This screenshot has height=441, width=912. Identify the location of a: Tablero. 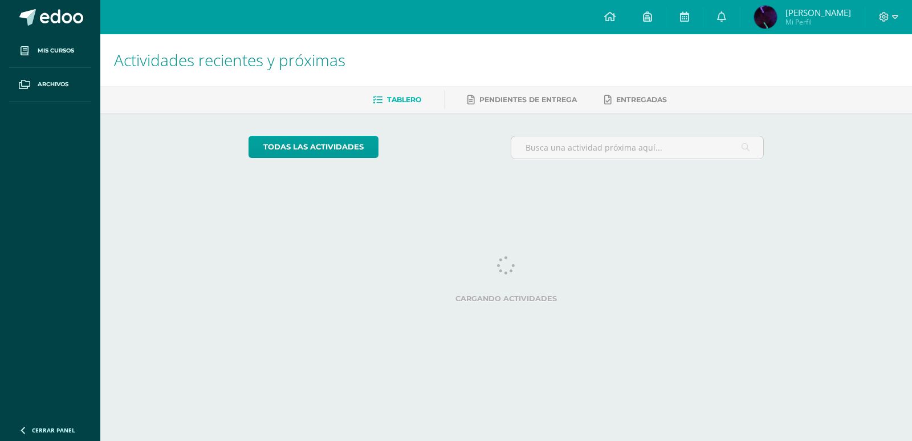
(397, 100).